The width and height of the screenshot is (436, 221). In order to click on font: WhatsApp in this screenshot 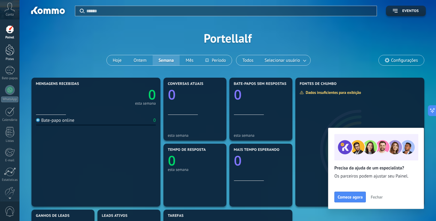, I will do `click(10, 99)`.